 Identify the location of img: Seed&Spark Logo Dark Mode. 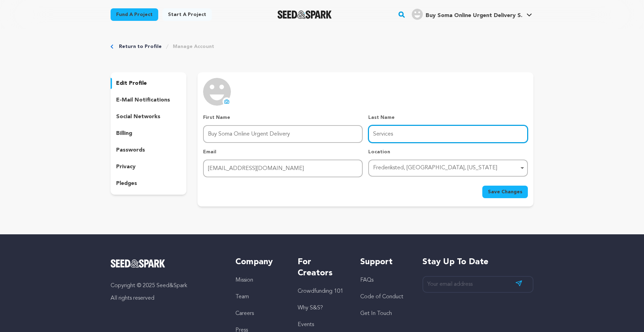
(304, 15).